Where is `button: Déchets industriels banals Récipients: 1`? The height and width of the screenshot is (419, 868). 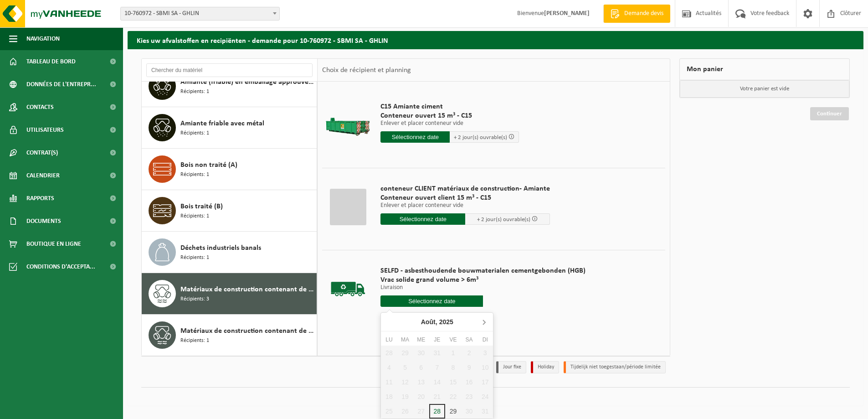 button: Déchets industriels banals Récipients: 1 is located at coordinates (229, 252).